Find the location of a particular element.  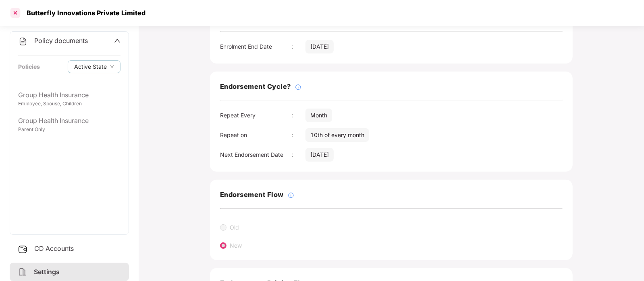

h3: Endorsement Cycle? is located at coordinates (255, 87).